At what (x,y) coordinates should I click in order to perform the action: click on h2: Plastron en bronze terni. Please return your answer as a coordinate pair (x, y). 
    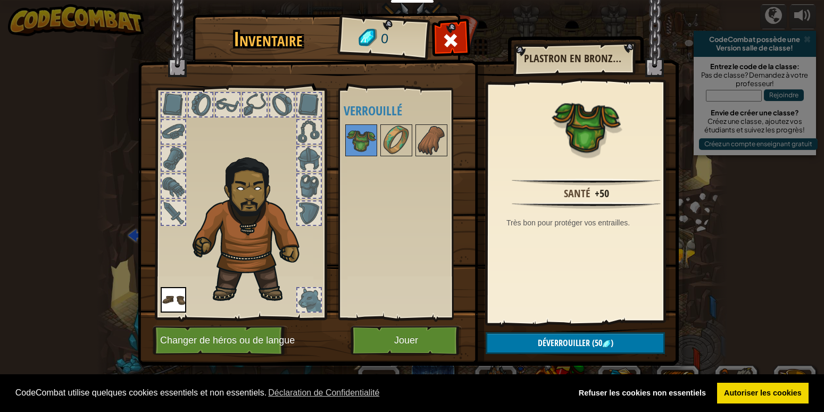
    Looking at the image, I should click on (574, 58).